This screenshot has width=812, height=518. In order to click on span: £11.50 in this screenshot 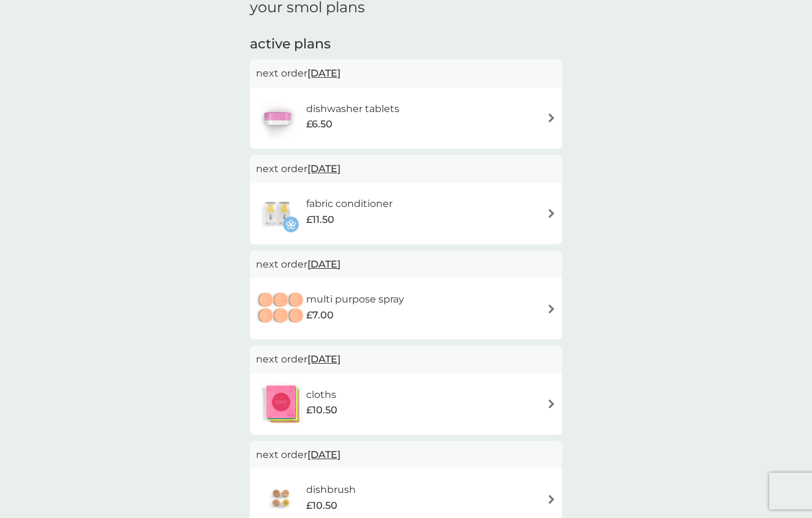, I will do `click(320, 220)`.